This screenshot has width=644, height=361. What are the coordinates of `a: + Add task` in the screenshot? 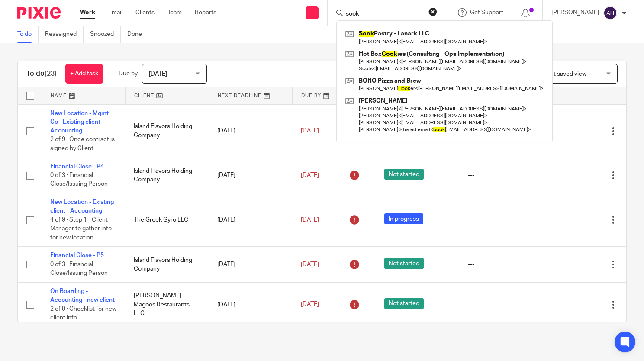 It's located at (84, 73).